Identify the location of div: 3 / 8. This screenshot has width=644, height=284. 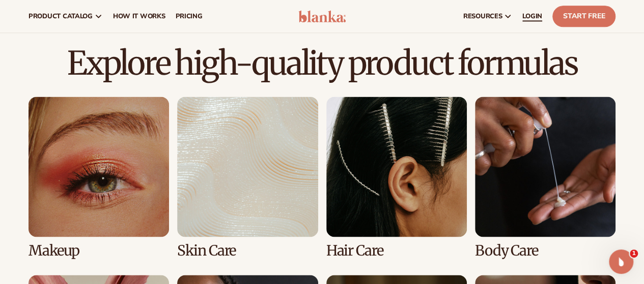
(397, 178).